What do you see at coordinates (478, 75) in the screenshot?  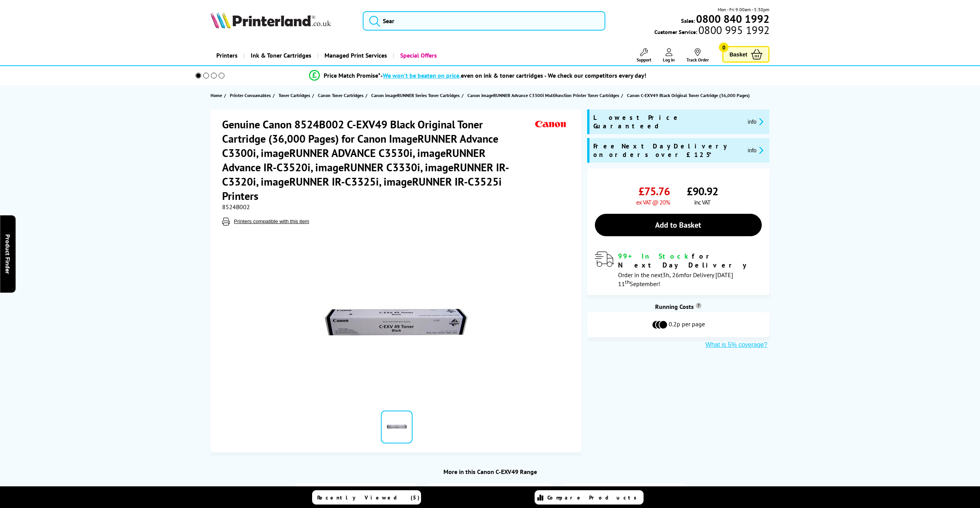 I see `li: modal_Promise` at bounding box center [478, 75].